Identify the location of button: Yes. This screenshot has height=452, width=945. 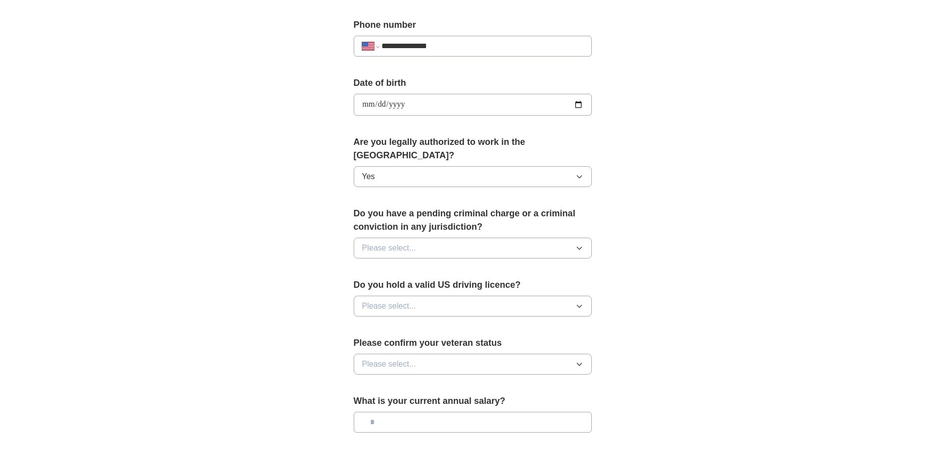
(473, 177).